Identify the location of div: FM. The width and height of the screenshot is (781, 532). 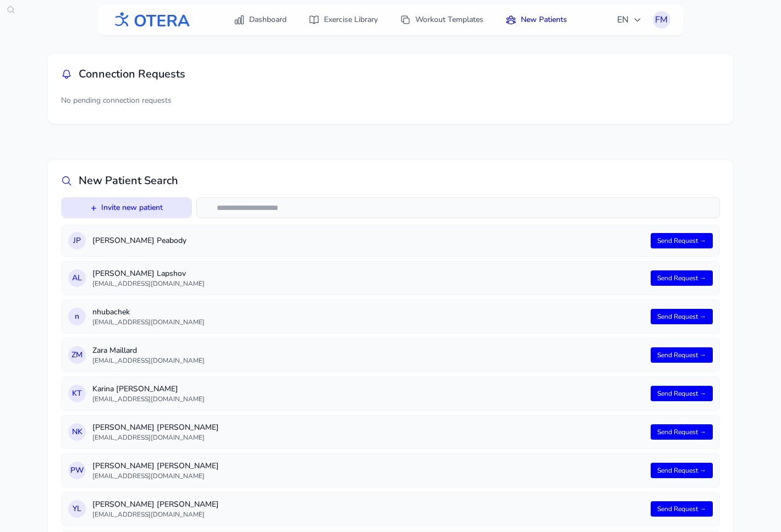
(662, 20).